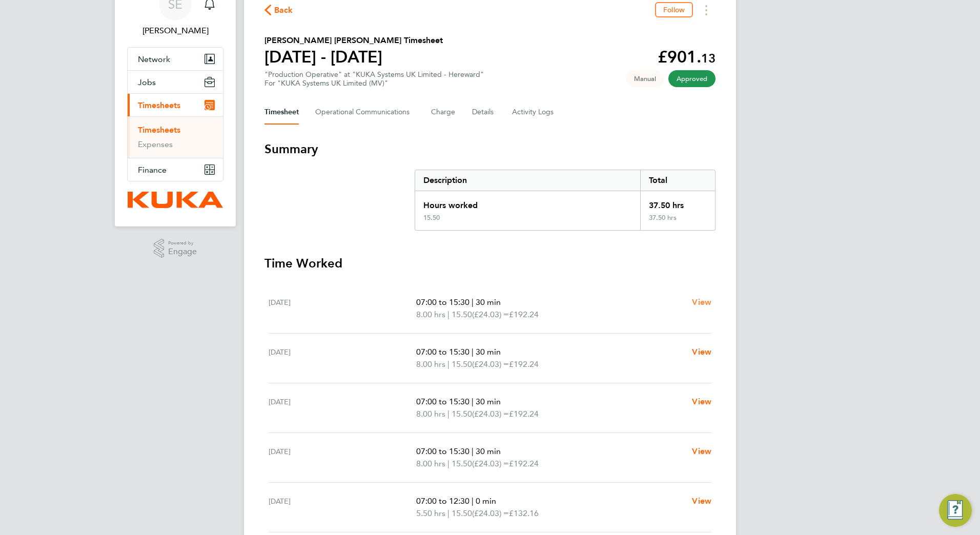 The height and width of the screenshot is (535, 980). I want to click on span: Timesheets, so click(159, 105).